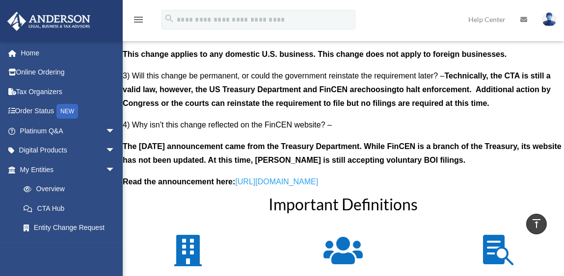 The image size is (564, 276). Describe the element at coordinates (68, 53) in the screenshot. I see `a: Home` at that location.